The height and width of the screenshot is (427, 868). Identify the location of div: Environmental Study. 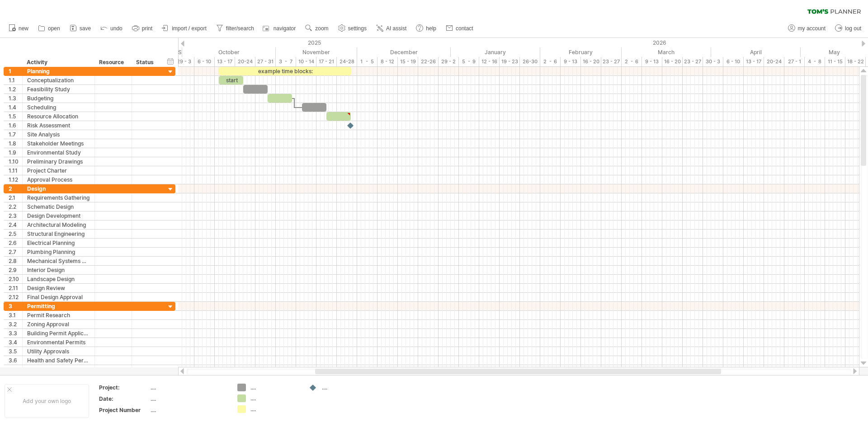
(59, 152).